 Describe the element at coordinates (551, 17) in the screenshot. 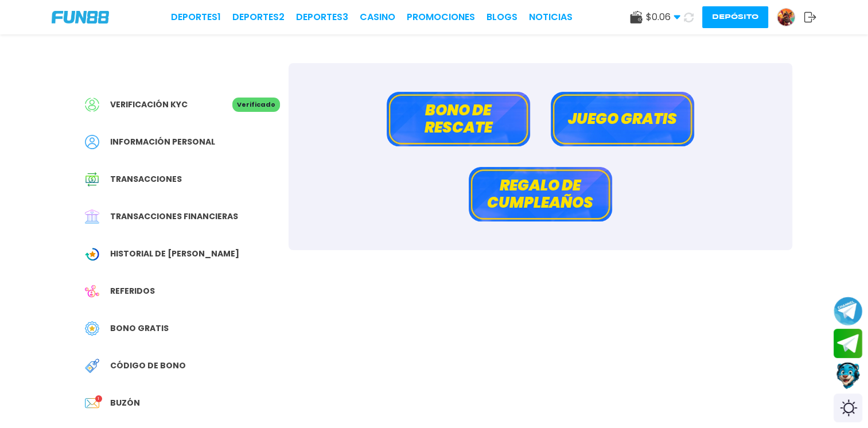

I see `a: NOTICIAS` at that location.